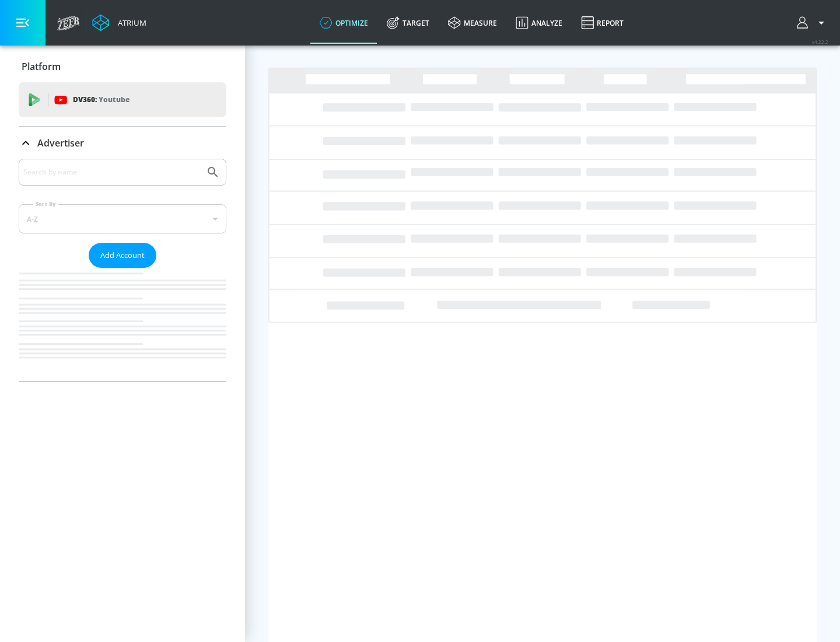 The width and height of the screenshot is (840, 642). Describe the element at coordinates (129, 23) in the screenshot. I see `div: Atrium` at that location.